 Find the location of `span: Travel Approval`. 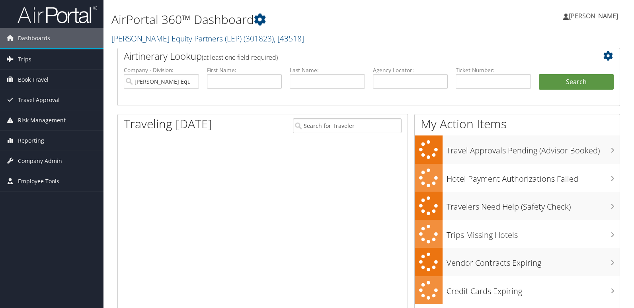

span: Travel Approval is located at coordinates (39, 100).